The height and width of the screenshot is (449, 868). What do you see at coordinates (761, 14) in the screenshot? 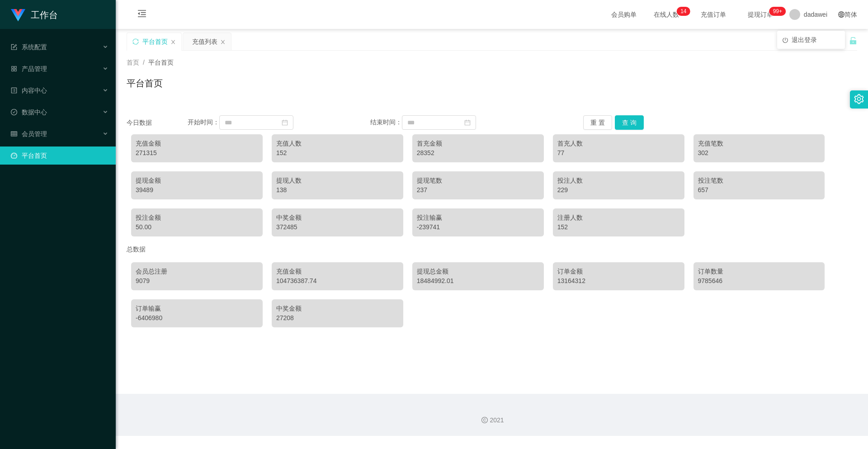
I see `span: 提现订单` at bounding box center [761, 14].